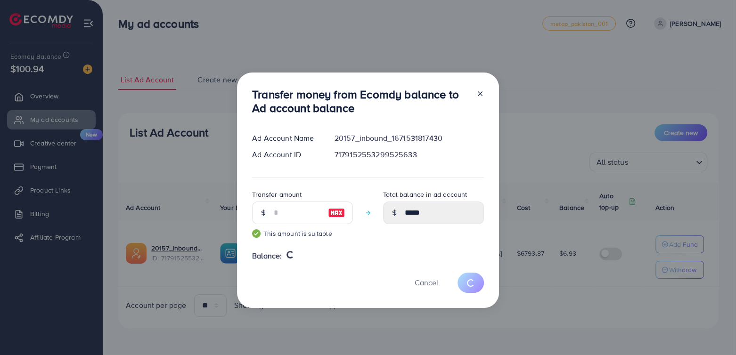 The image size is (736, 355). What do you see at coordinates (277, 195) in the screenshot?
I see `label: Transfer amount` at bounding box center [277, 195].